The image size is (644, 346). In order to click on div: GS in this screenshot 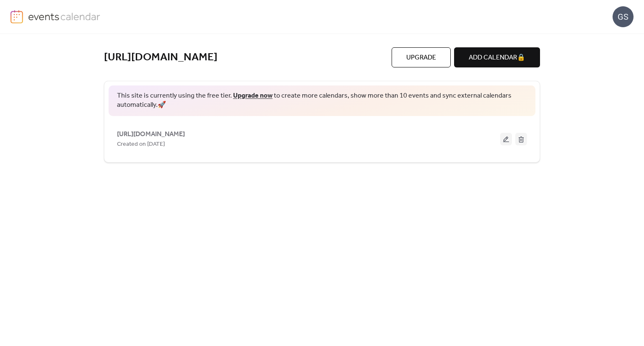, I will do `click(624, 17)`.